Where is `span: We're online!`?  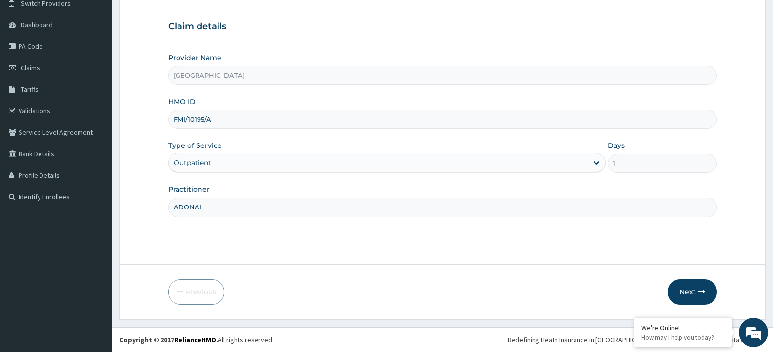 span: We're online! is located at coordinates (96, 160).